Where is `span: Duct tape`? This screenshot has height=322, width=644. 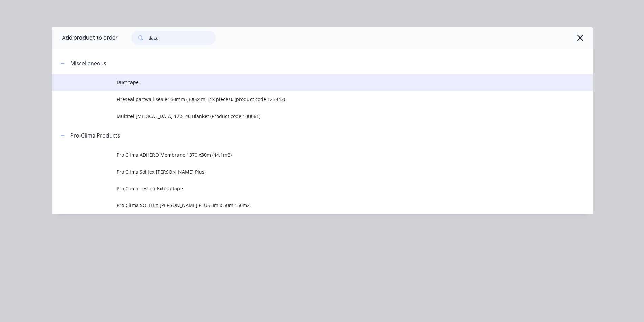 span: Duct tape is located at coordinates (307, 82).